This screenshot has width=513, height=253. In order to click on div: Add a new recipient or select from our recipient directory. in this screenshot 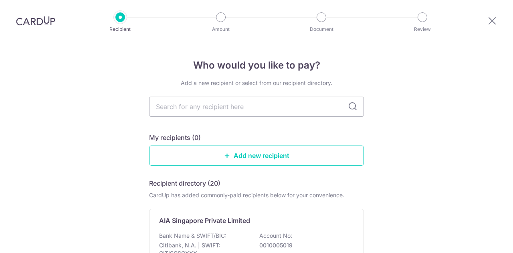, I will do `click(257, 83)`.